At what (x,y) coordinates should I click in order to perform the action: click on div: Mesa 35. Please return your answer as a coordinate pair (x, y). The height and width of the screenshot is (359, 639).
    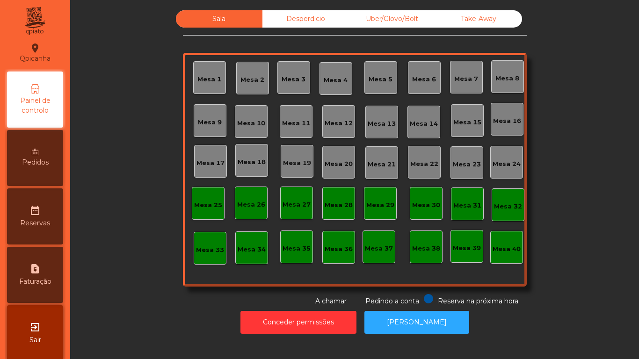
    Looking at the image, I should click on (296, 249).